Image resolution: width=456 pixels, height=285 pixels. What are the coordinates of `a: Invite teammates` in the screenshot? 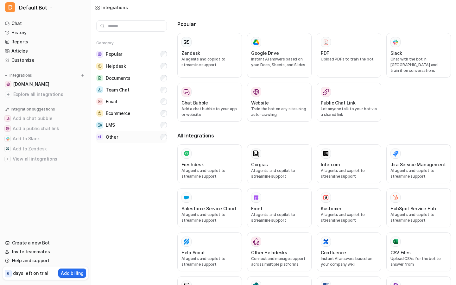 It's located at (45, 252).